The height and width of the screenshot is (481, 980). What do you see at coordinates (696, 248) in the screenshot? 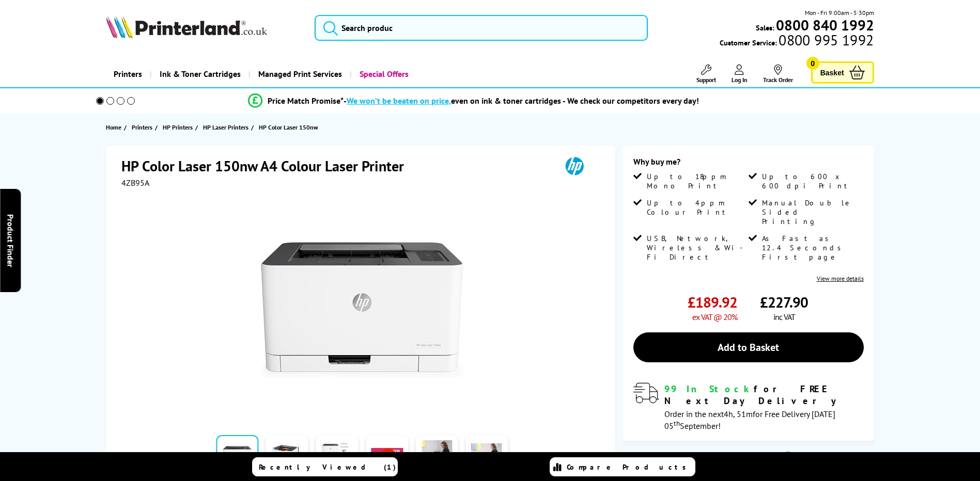
I see `span: USB, Network, Wireless & Wi-Fi Direct` at bounding box center [696, 248].